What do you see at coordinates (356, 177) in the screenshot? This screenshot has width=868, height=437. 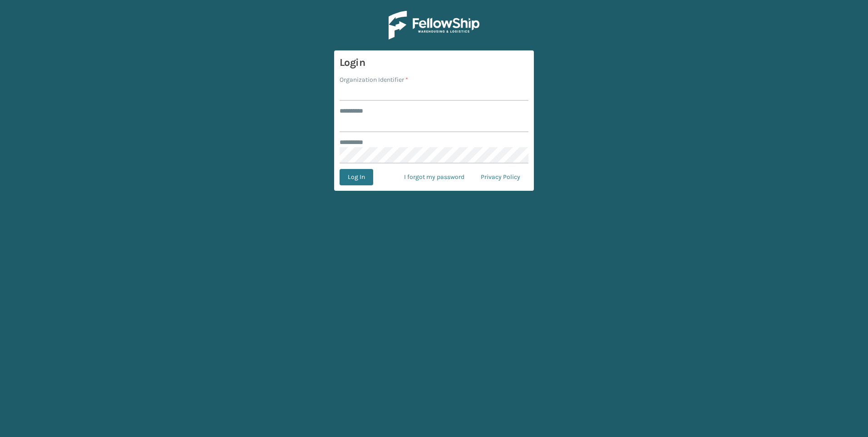 I see `button: Log In` at bounding box center [356, 177].